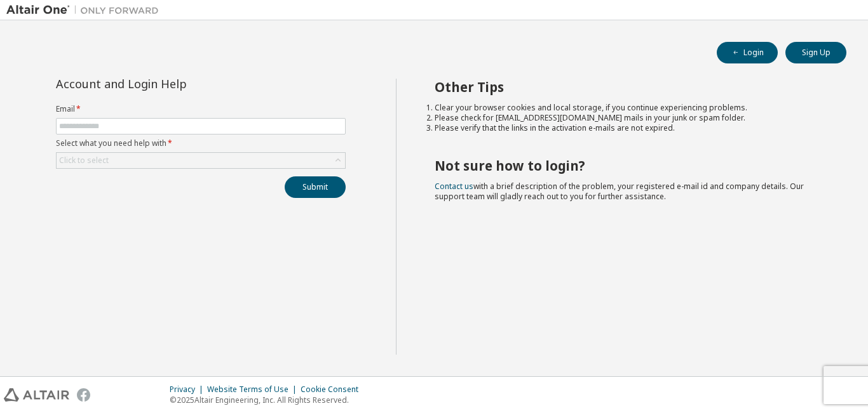 The image size is (868, 413). What do you see at coordinates (254, 390) in the screenshot?
I see `div: Website Terms of Use` at bounding box center [254, 390].